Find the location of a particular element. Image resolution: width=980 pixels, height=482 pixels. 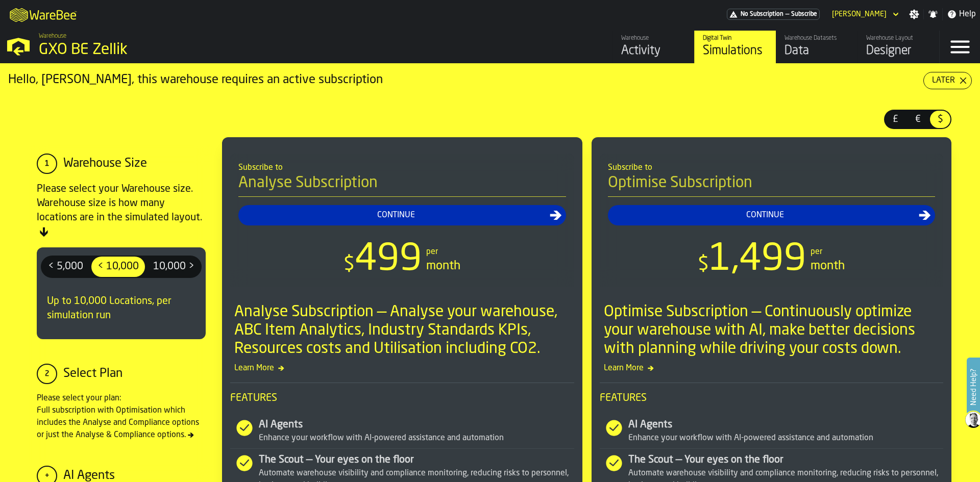

span: 499 is located at coordinates (389, 260).